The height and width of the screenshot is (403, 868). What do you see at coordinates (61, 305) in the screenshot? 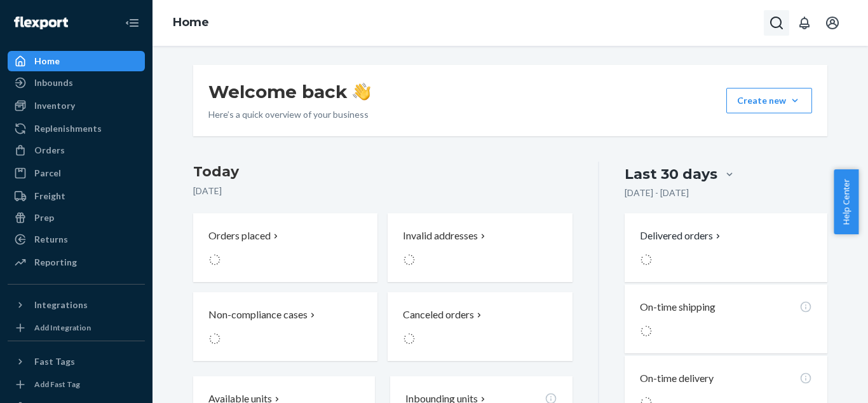
I see `div: Integrations` at bounding box center [61, 305].